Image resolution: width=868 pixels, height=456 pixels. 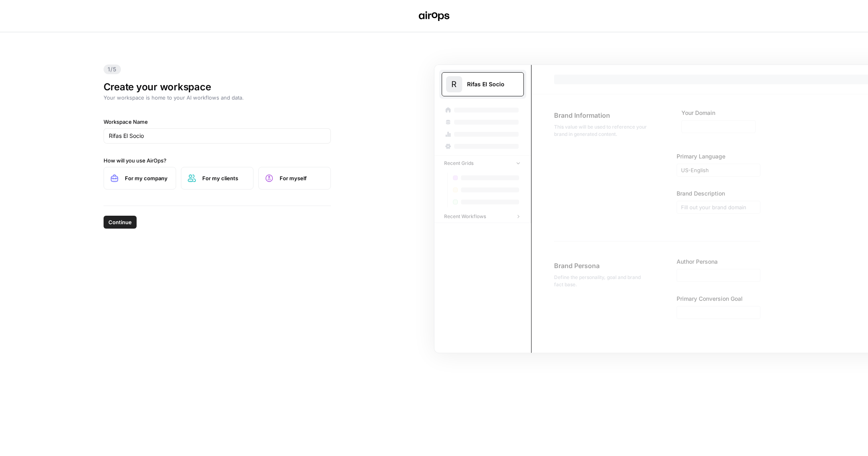 What do you see at coordinates (224, 178) in the screenshot?
I see `span: For my clients` at bounding box center [224, 178].